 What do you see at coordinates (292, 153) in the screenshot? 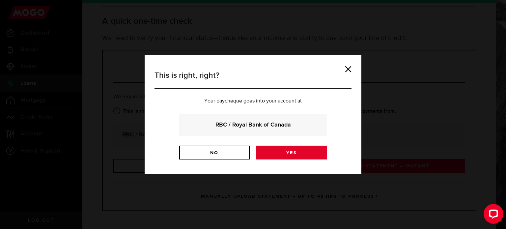
I see `a: Yes` at bounding box center [292, 153].